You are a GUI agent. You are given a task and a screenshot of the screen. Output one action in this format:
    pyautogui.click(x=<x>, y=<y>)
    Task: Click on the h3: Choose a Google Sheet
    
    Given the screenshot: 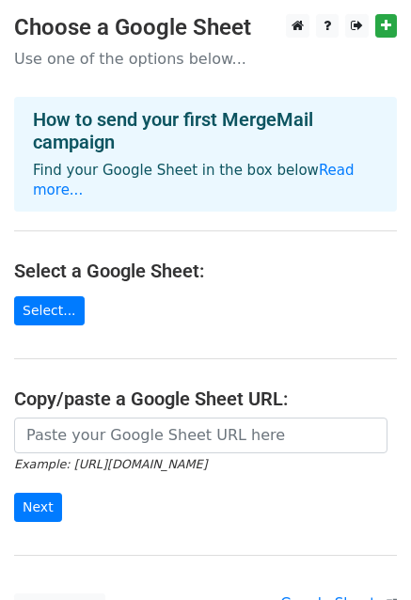 What is the action you would take?
    pyautogui.click(x=205, y=27)
    